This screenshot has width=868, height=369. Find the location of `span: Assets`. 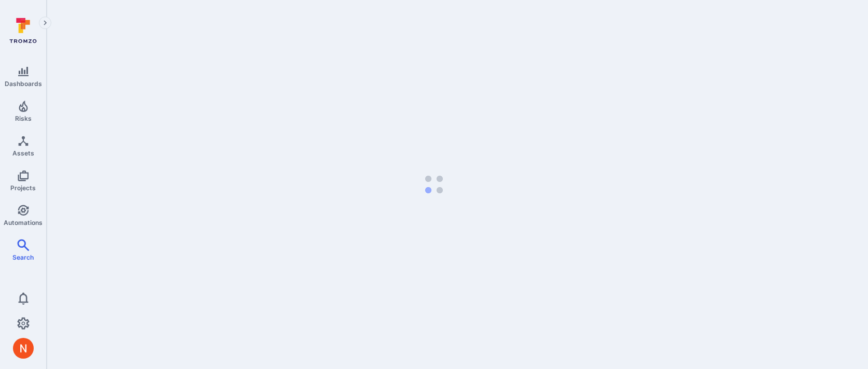

span: Assets is located at coordinates (23, 153).